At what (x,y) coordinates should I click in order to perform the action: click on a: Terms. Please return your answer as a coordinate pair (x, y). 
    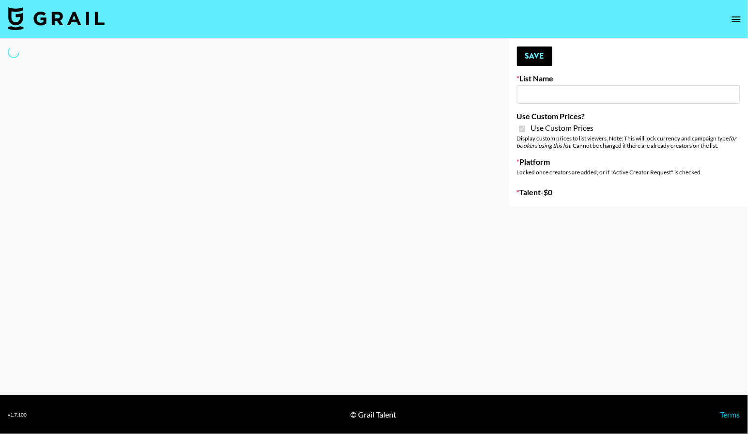
    Looking at the image, I should click on (730, 414).